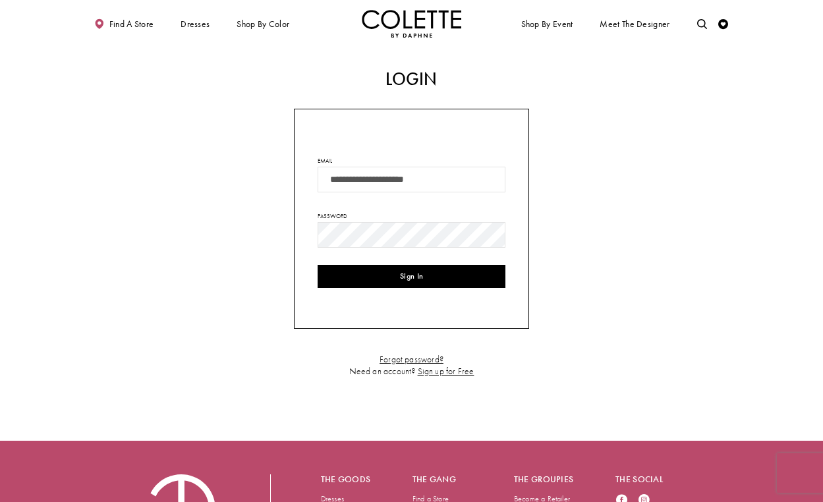 Image resolution: width=823 pixels, height=502 pixels. I want to click on label: Password, so click(333, 217).